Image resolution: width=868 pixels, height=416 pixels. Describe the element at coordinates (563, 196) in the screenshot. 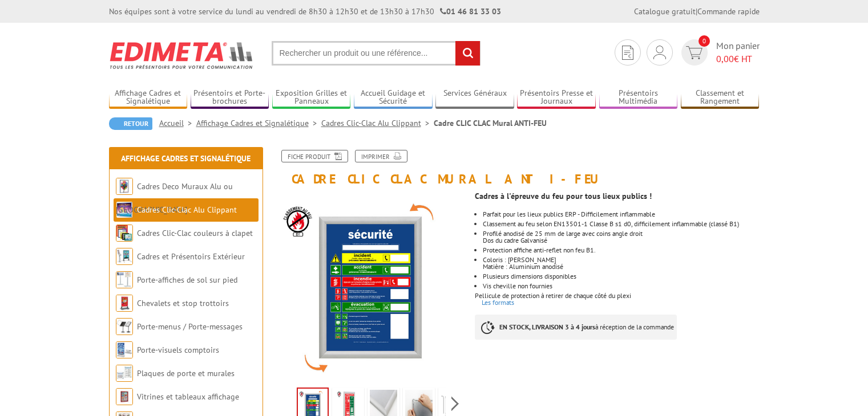

I see `strong: Cadres à l'épreuve du feu pour tous lieux publics !` at that location.